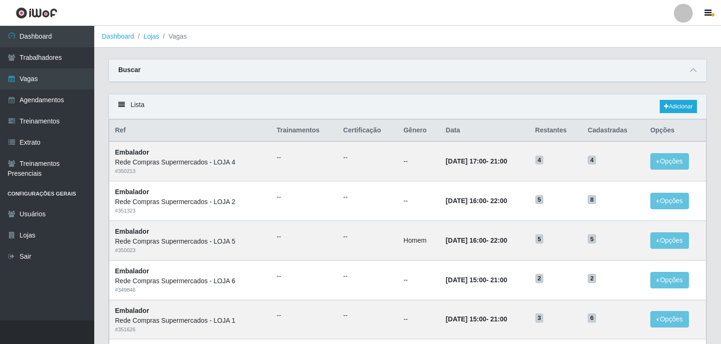  Describe the element at coordinates (592, 318) in the screenshot. I see `span: 6` at that location.